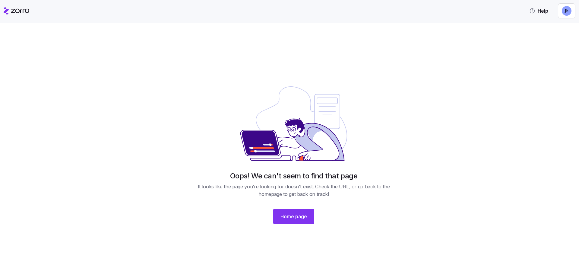 This screenshot has height=275, width=579. Describe the element at coordinates (294, 216) in the screenshot. I see `span: Home page` at that location.